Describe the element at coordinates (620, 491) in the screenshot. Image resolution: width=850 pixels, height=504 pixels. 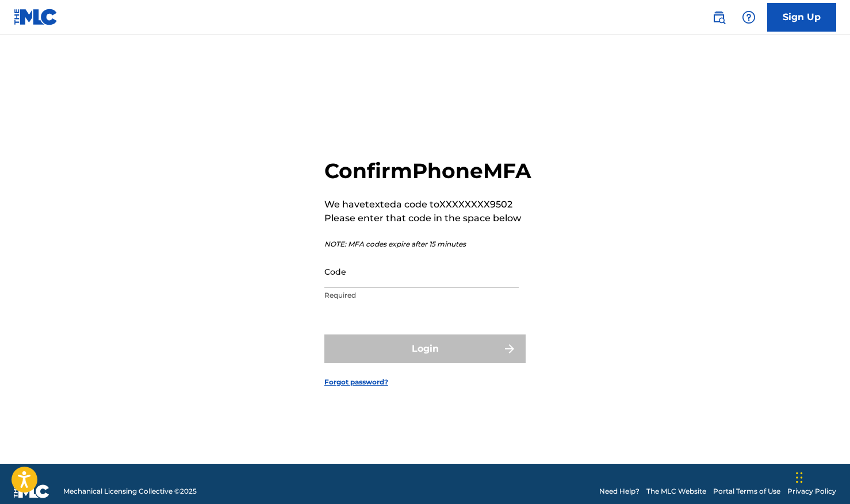
I see `a: Need Help?` at that location.